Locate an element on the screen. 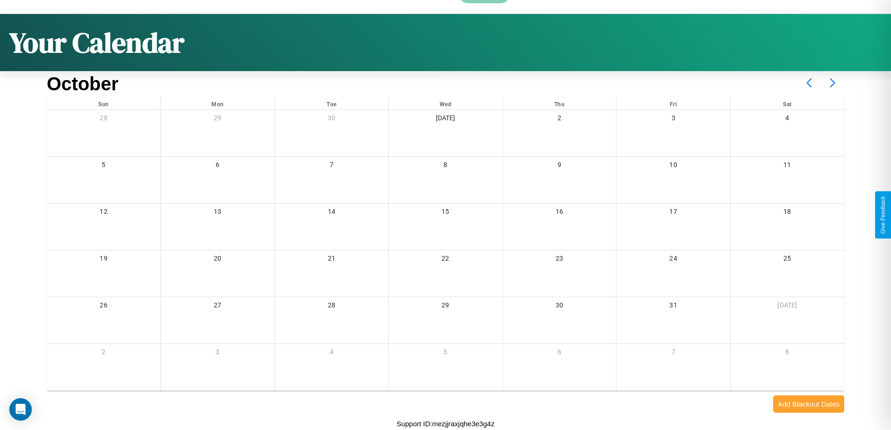  h2: October is located at coordinates (82, 84).